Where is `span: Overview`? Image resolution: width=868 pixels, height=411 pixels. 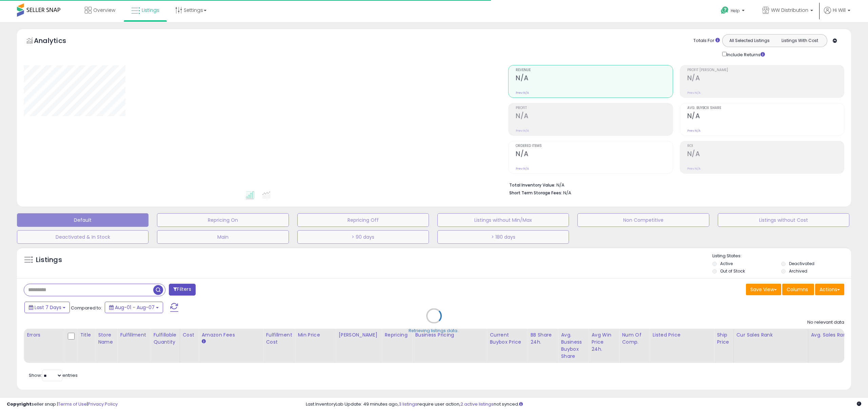
span: Overview is located at coordinates (104, 10).